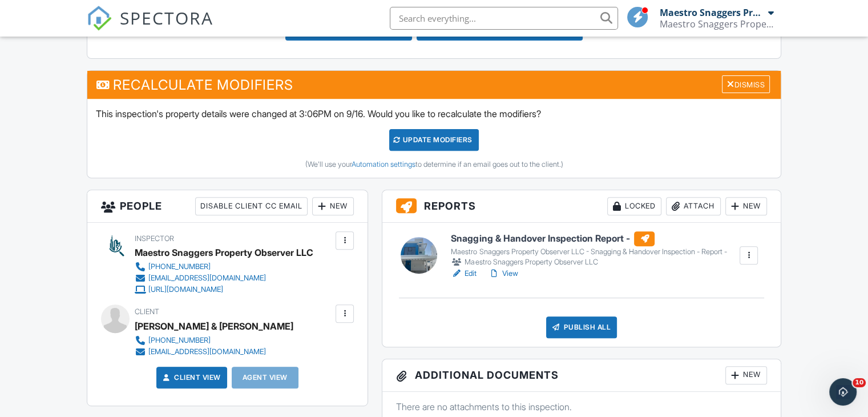 Image resolution: width=868 pixels, height=417 pixels. I want to click on input: Search everything..., so click(504, 19).